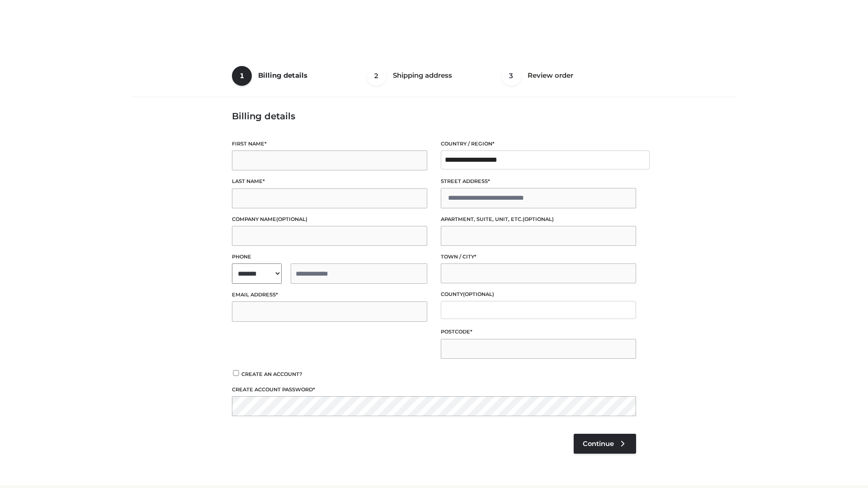 This screenshot has width=868, height=488. What do you see at coordinates (330, 220) in the screenshot?
I see `label: Company name` at bounding box center [330, 220].